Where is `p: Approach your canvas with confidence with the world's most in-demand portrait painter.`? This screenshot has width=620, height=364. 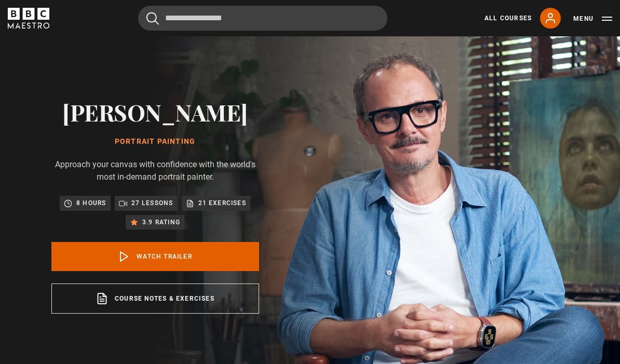 p: Approach your canvas with confidence with the world's most in-demand portrait painter. is located at coordinates (155, 171).